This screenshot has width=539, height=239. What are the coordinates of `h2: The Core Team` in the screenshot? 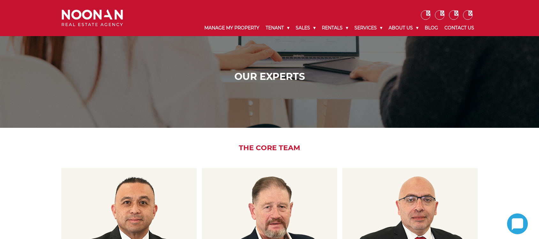 It's located at (270, 148).